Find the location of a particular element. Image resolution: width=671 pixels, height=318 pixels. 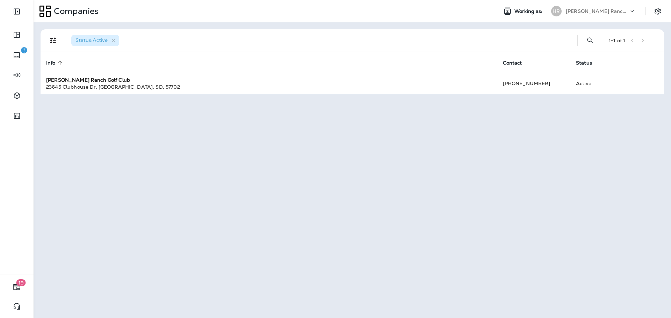

div: 1 - 1 of 1 is located at coordinates (617, 41).